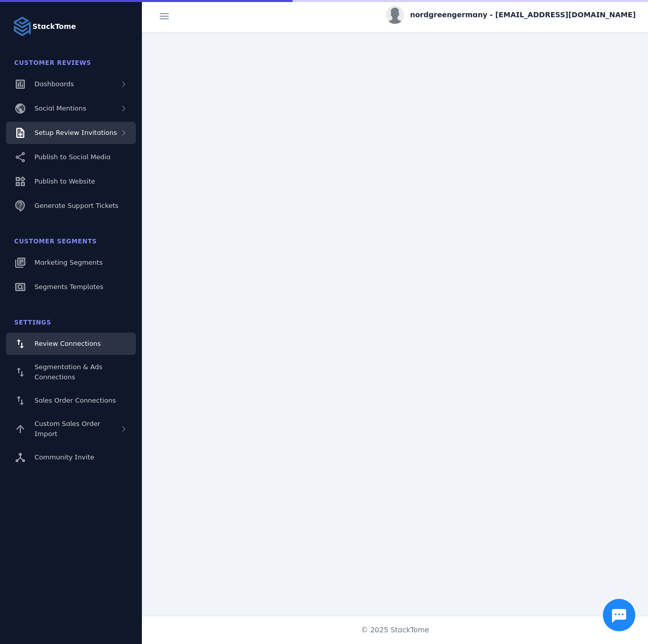 The width and height of the screenshot is (648, 644). I want to click on span: Custom Sales Order Import, so click(68, 428).